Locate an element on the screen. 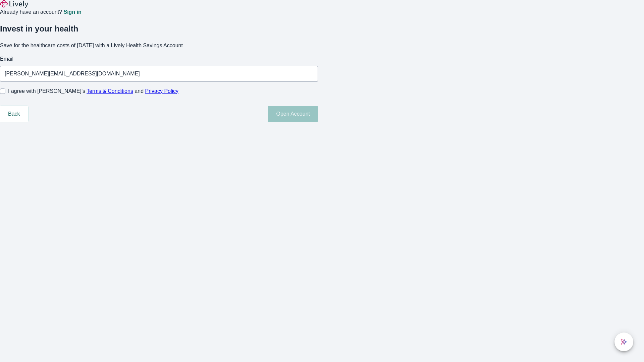 The height and width of the screenshot is (362, 644). svg: Lively AI Assistant is located at coordinates (623, 342).